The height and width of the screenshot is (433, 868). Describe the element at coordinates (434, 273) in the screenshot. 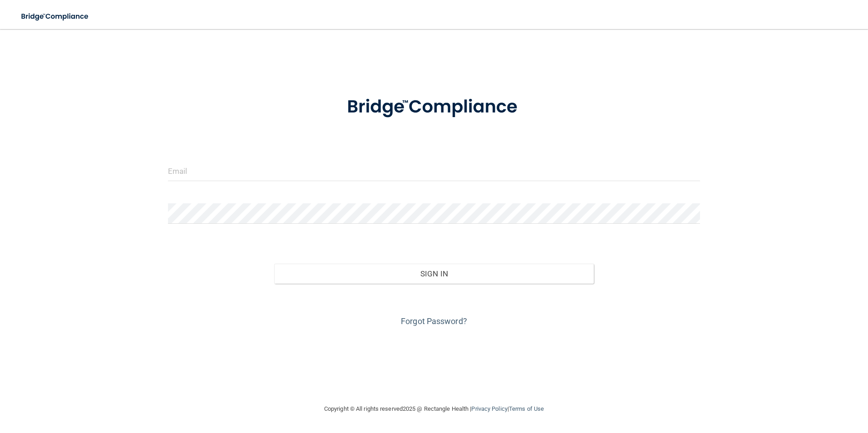

I see `button: Sign In` at that location.